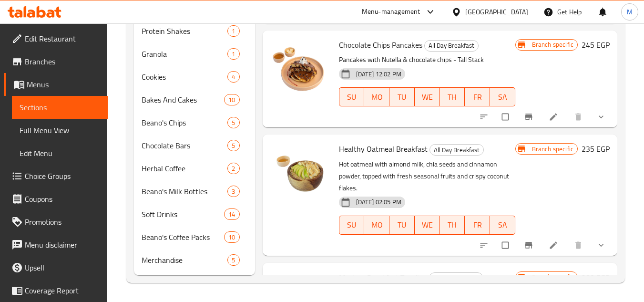 The width and height of the screenshot is (644, 302). I want to click on button: show more, so click(602, 245).